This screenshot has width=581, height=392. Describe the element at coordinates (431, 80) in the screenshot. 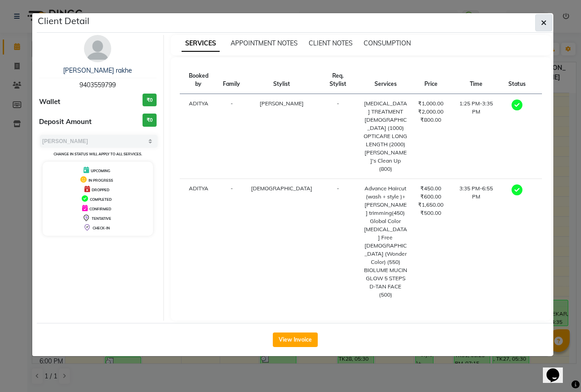

I see `th: Price` at that location.